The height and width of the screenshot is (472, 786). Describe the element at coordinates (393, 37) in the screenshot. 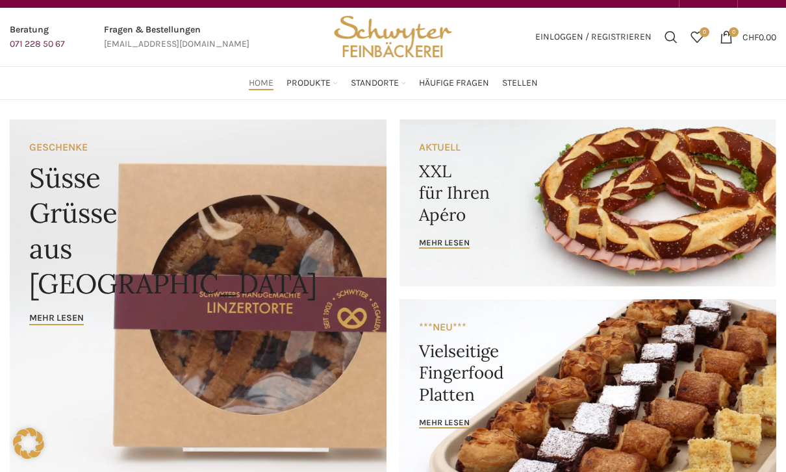

I see `img: Bäckerei Schwyter` at that location.